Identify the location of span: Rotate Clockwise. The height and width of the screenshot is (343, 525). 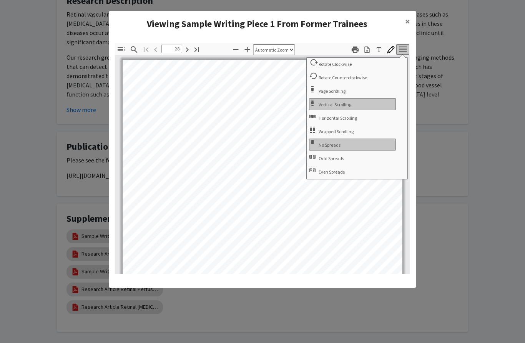
(336, 64).